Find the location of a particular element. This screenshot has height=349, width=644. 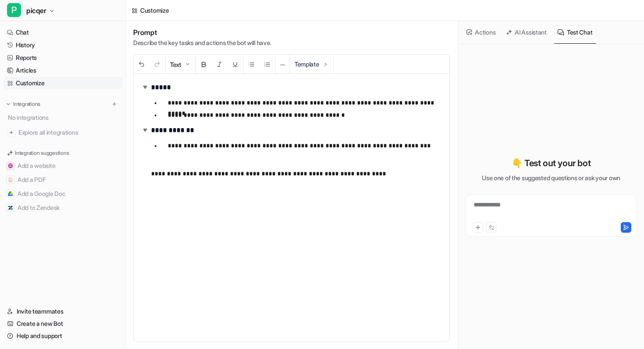

button: Italic is located at coordinates (219, 64).